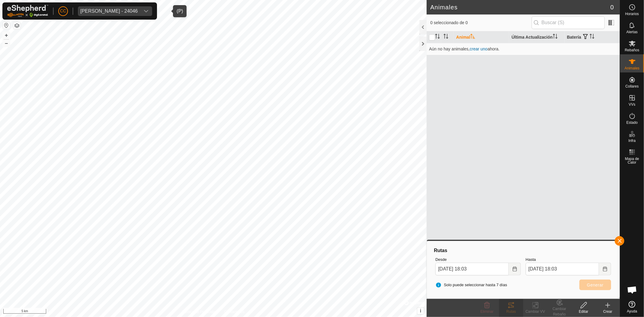 This screenshot has height=317, width=644. I want to click on label: Hasta, so click(569, 260).